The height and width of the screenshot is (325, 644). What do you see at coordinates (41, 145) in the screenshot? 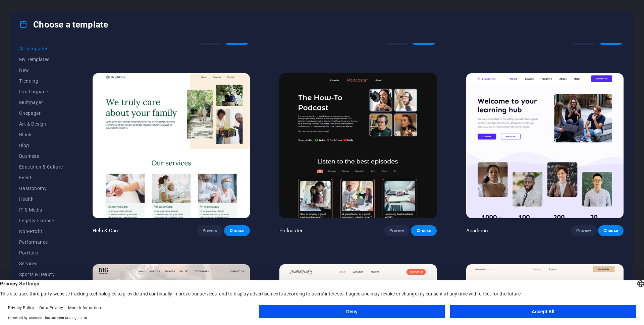
I see `button: Blog` at bounding box center [41, 145].